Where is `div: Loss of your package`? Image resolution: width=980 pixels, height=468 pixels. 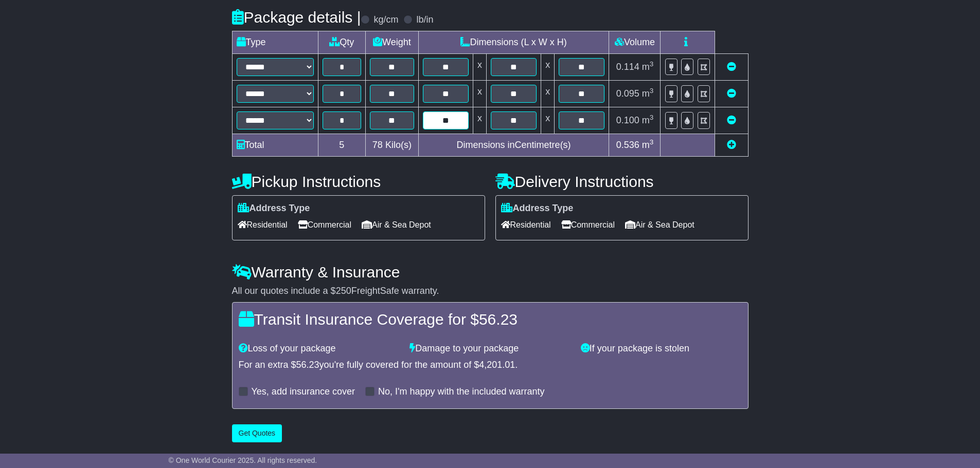 div: Loss of your package is located at coordinates (319, 349).